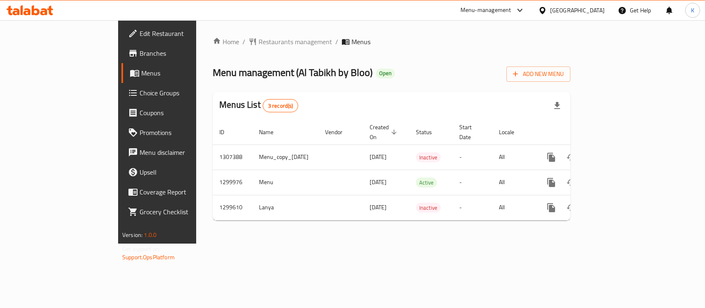  I want to click on span: Vendor, so click(339, 132).